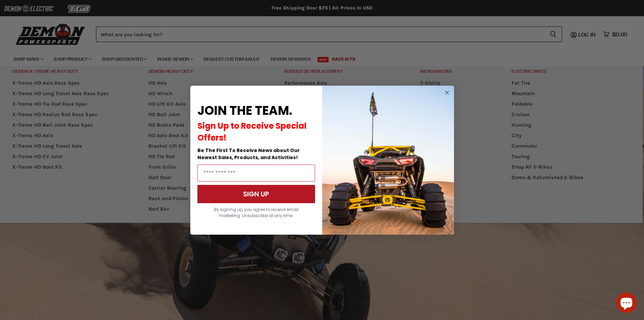 Image resolution: width=644 pixels, height=320 pixels. What do you see at coordinates (256, 212) in the screenshot?
I see `span: By signing up, you agree to receive email marketing. Unsubscribe at any time.` at bounding box center [256, 212].